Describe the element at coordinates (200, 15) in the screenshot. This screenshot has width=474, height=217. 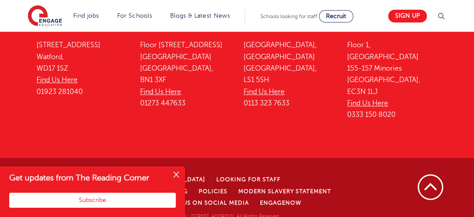
I see `a: Blogs & Latest News` at that location.